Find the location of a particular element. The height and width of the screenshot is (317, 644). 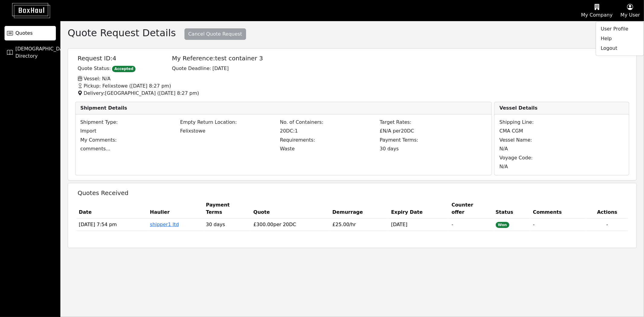

h6: My Comments: is located at coordinates (180, 140).